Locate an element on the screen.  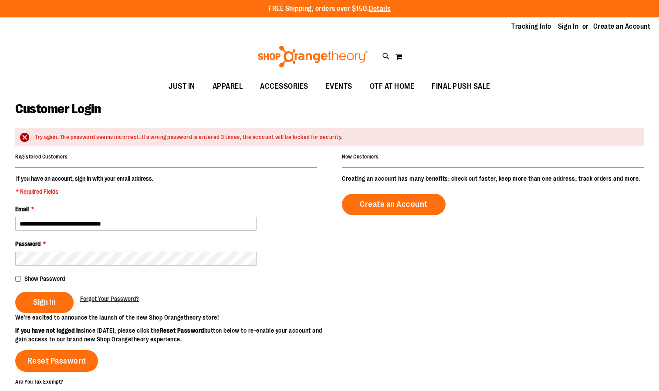
a: FINAL PUSH SALE is located at coordinates (461, 87).